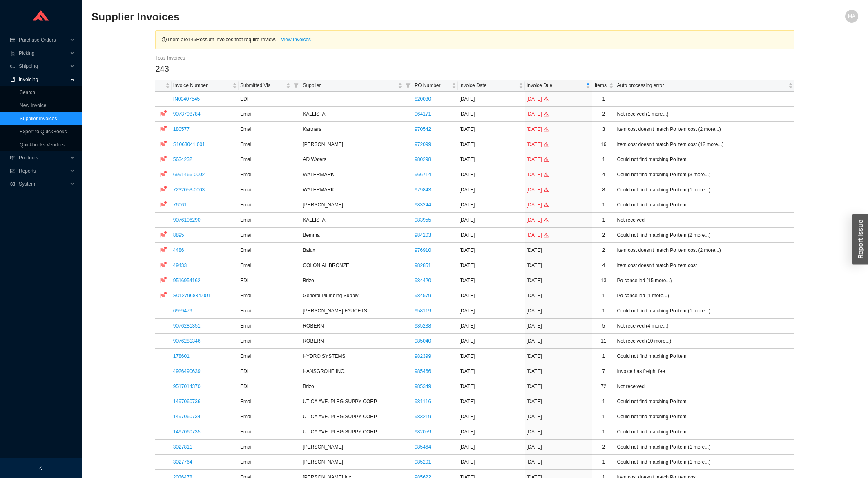 This screenshot has height=478, width=868. What do you see at coordinates (187, 281) in the screenshot?
I see `a: 9516954162` at bounding box center [187, 281].